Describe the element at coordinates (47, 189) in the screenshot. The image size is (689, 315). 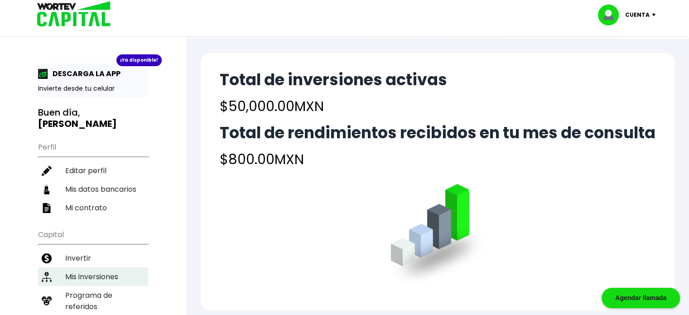
I see `img: datos-icon.10cf9172.svg` at that location.